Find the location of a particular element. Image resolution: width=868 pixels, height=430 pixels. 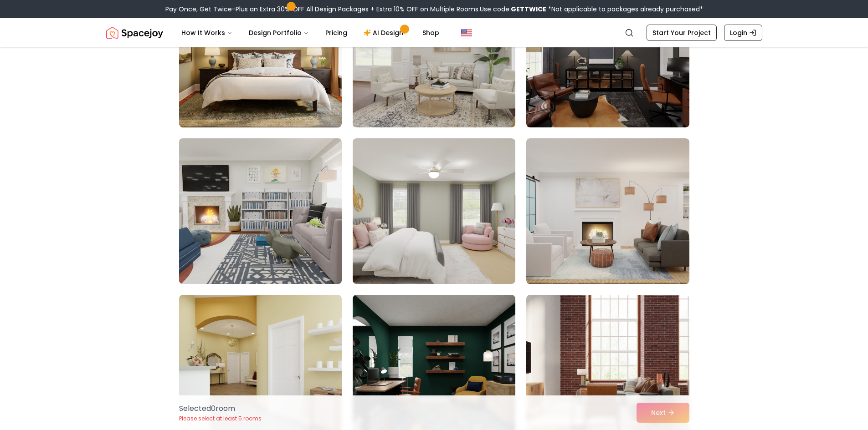

img: Room room-10 is located at coordinates (261, 211).